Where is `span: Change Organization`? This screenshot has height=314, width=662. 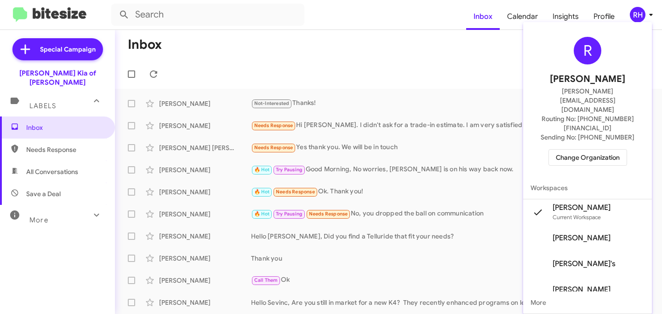 span: Change Organization is located at coordinates (588, 157).